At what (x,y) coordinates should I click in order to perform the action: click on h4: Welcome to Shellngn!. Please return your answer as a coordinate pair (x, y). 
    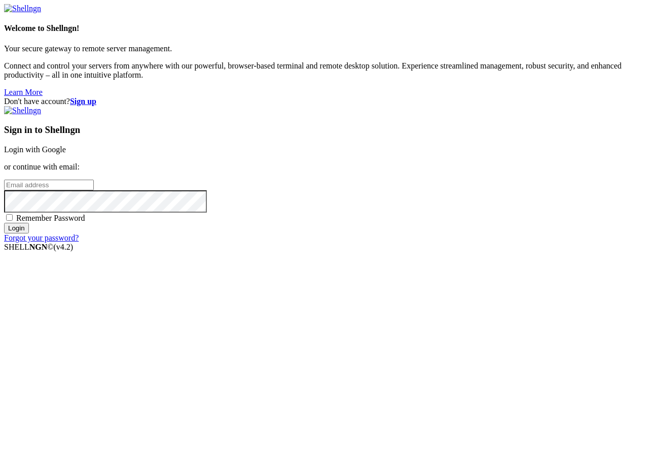
    Looking at the image, I should click on (324, 28).